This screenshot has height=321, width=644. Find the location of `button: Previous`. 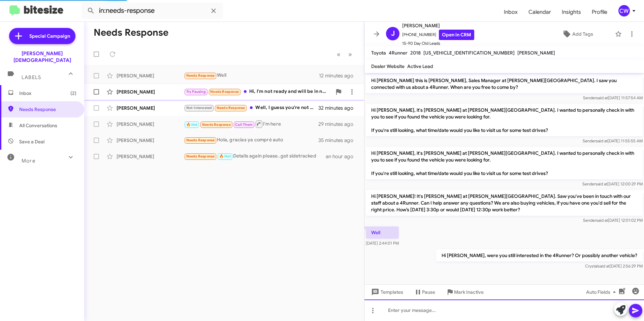

button: Previous is located at coordinates (339, 54).